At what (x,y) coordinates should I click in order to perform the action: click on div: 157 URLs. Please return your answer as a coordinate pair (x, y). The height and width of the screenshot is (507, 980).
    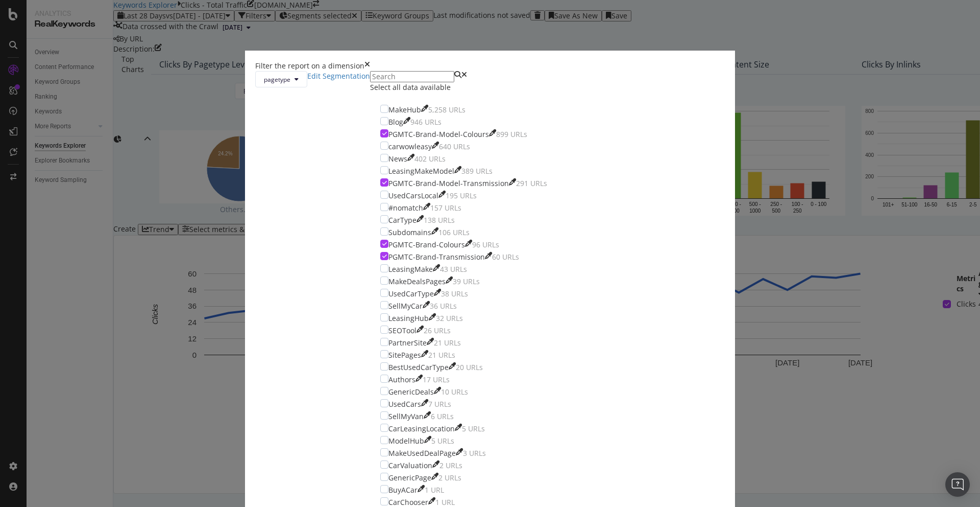
    Looking at the image, I should click on (446, 208).